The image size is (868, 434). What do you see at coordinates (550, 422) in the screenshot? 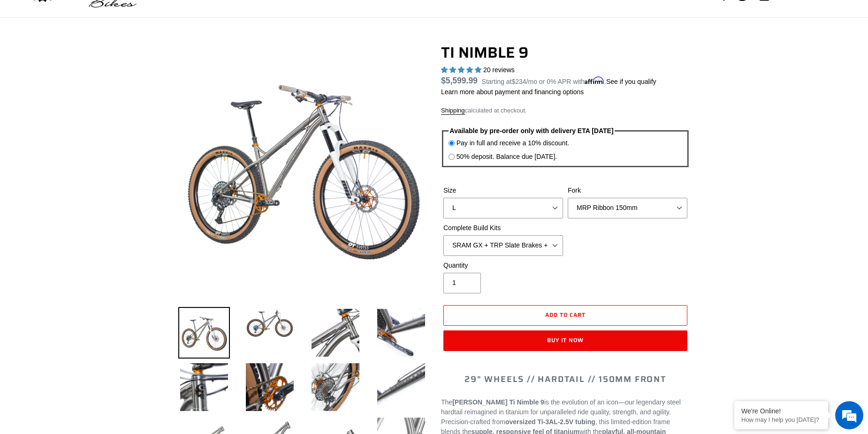
I see `strong: oversized Ti-3AL-2.5V tubing` at bounding box center [550, 422].